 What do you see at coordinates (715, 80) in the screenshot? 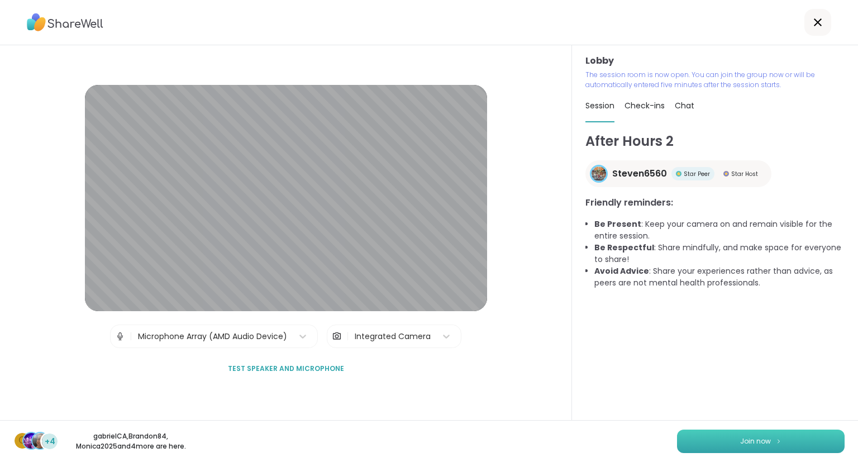
I see `p: The session room is now open. You can join the group now or will be automatically entered five mi...` at bounding box center [715, 80].